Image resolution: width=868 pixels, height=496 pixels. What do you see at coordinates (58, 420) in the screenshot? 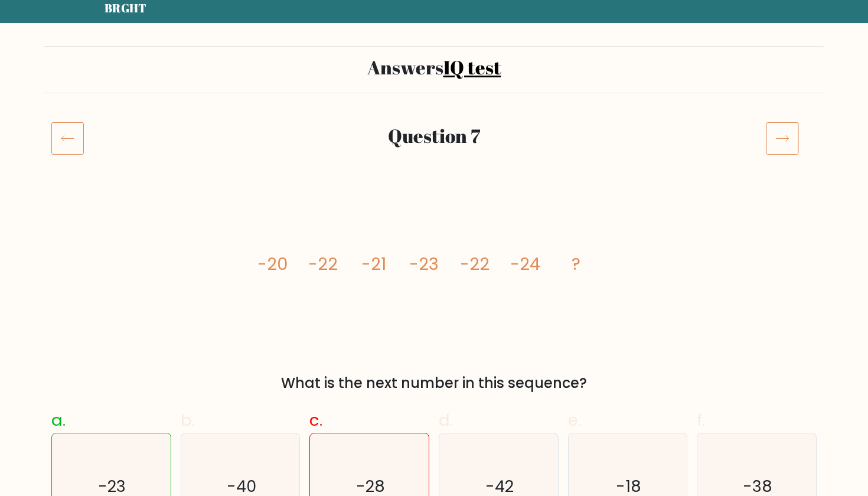
I see `span: a.` at bounding box center [58, 420].